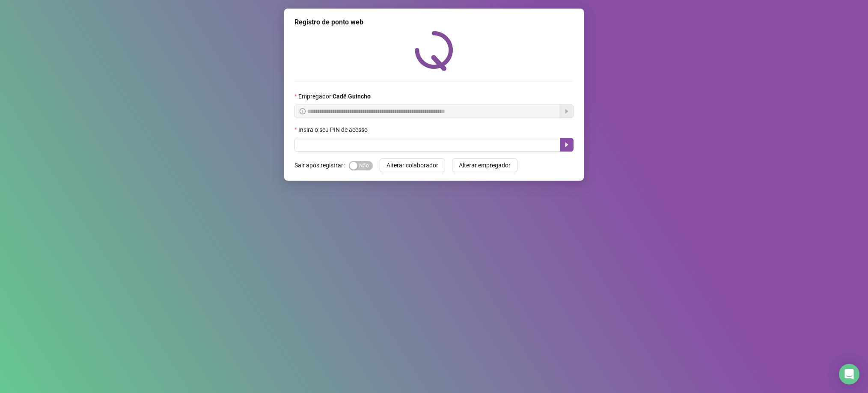  Describe the element at coordinates (322, 165) in the screenshot. I see `label: Sair após registrar` at that location.